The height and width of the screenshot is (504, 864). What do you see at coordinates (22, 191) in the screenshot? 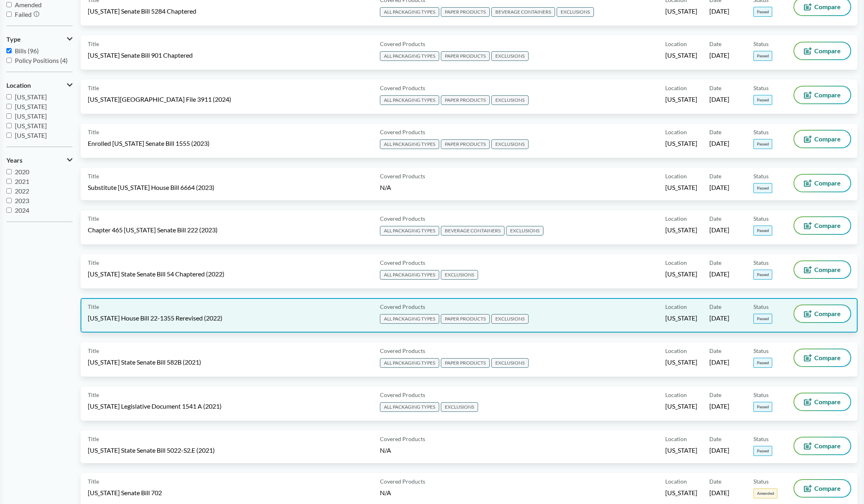
I see `span: 2022` at bounding box center [22, 191].